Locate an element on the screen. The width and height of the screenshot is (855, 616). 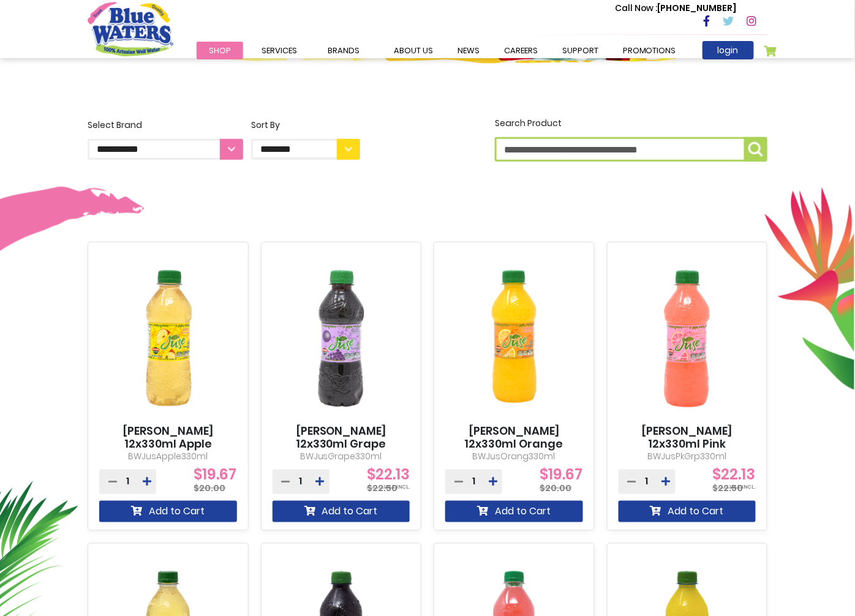
span: Call Now : is located at coordinates (637, 8).